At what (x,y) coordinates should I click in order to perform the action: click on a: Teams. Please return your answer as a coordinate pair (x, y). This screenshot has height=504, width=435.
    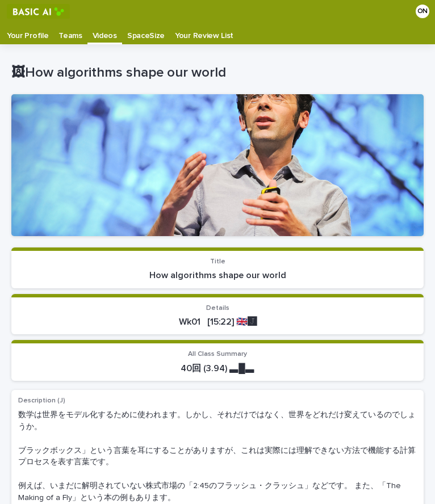
    Looking at the image, I should click on (70, 33).